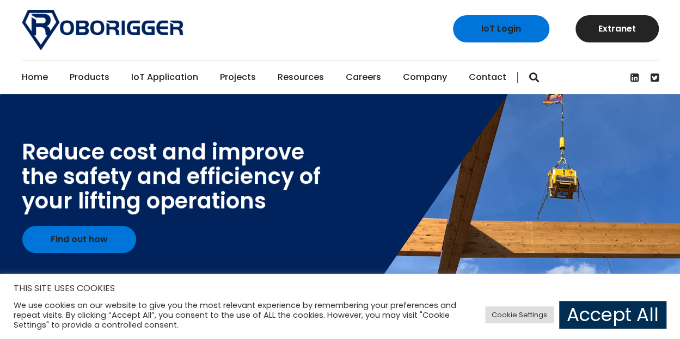 Image resolution: width=680 pixels, height=339 pixels. Describe the element at coordinates (171, 176) in the screenshot. I see `div: Reduce cost and improve the safety and efficiency of your lifting operations` at that location.